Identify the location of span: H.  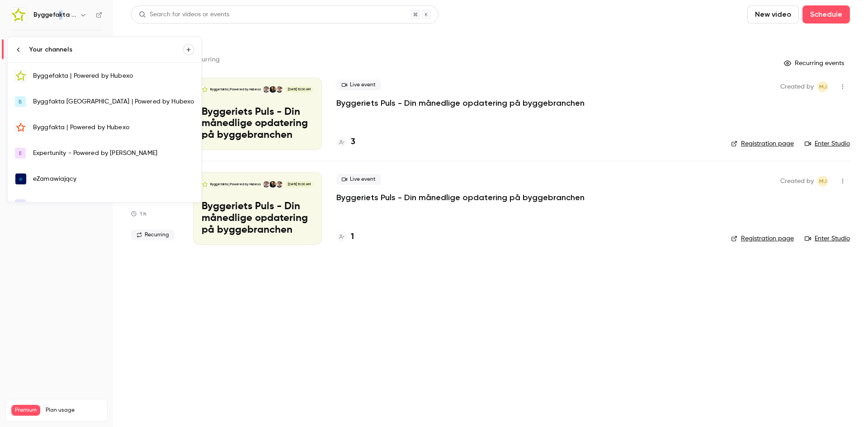
(20, 205).